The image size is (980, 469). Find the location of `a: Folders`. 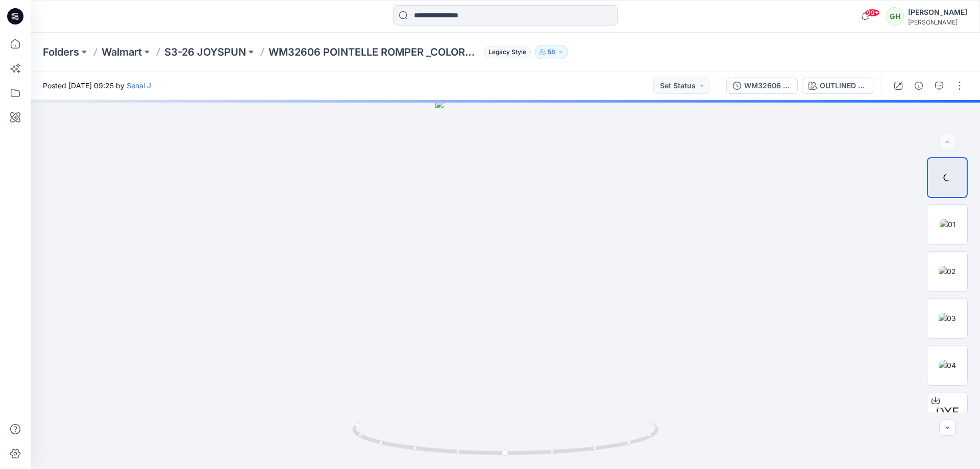

a: Folders is located at coordinates (61, 52).